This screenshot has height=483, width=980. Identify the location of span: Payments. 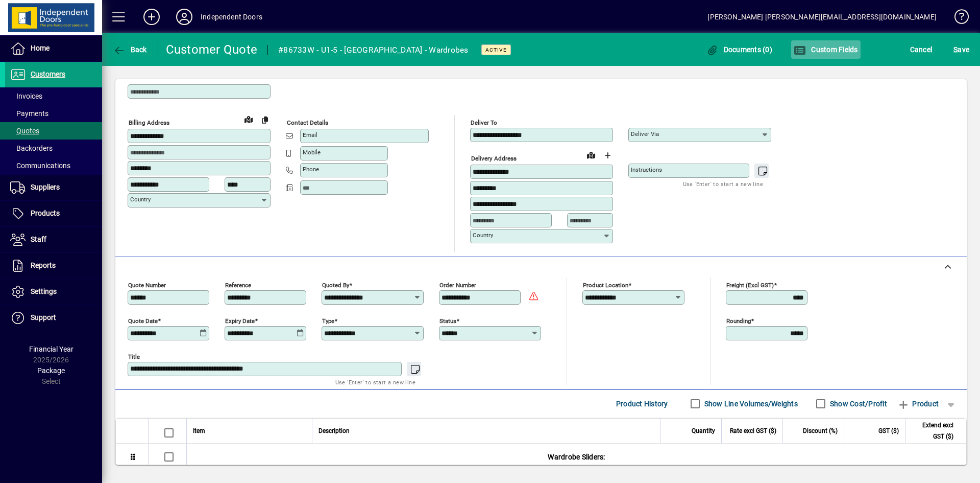
(29, 113).